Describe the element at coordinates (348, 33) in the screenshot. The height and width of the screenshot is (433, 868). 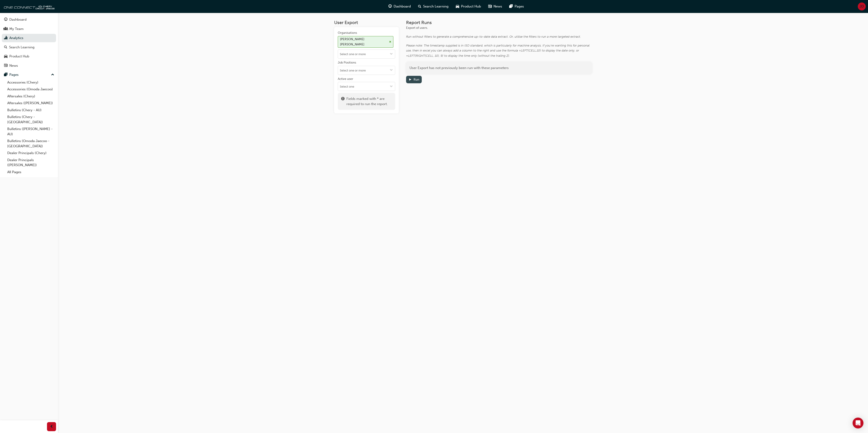
I see `div: Organisations` at that location.